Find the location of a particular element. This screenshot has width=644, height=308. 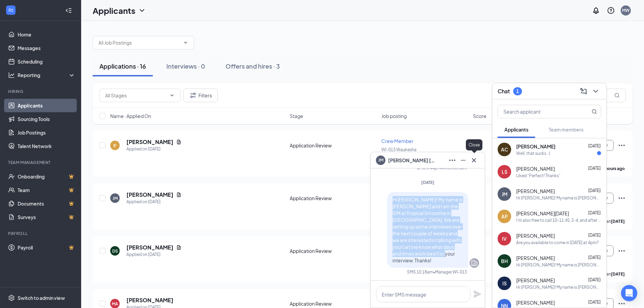

div: AC is located at coordinates (504, 150).